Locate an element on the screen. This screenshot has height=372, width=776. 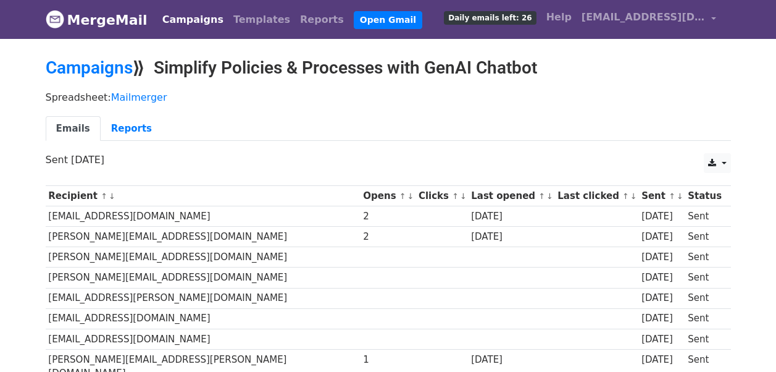
th: Last opened is located at coordinates (511, 196).